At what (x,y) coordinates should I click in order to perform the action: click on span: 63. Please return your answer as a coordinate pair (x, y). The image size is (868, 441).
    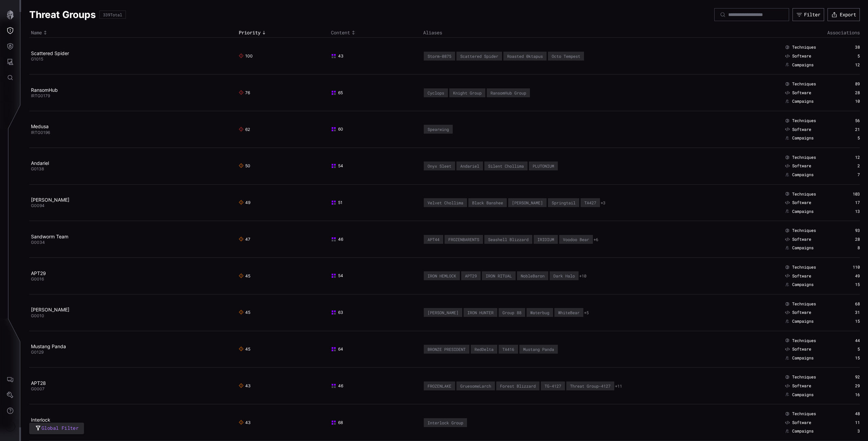
    Looking at the image, I should click on (337, 313).